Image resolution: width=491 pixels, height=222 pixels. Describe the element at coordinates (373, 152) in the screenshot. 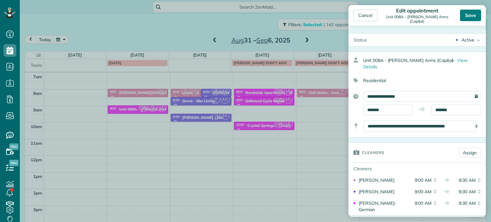

I see `h3: Cleaners` at that location.